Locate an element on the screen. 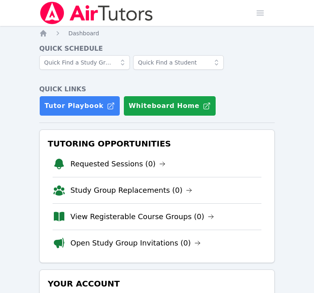  h3: Your Account is located at coordinates (157, 283).